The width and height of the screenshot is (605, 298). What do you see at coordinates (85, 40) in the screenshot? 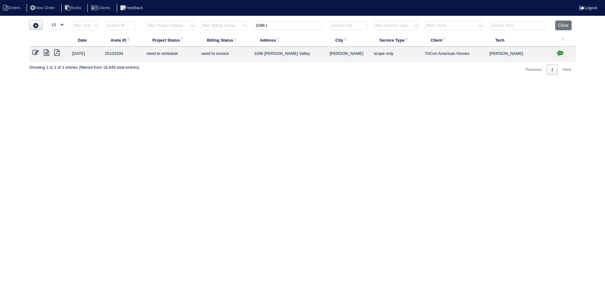
I see `th: Date` at bounding box center [85, 40].